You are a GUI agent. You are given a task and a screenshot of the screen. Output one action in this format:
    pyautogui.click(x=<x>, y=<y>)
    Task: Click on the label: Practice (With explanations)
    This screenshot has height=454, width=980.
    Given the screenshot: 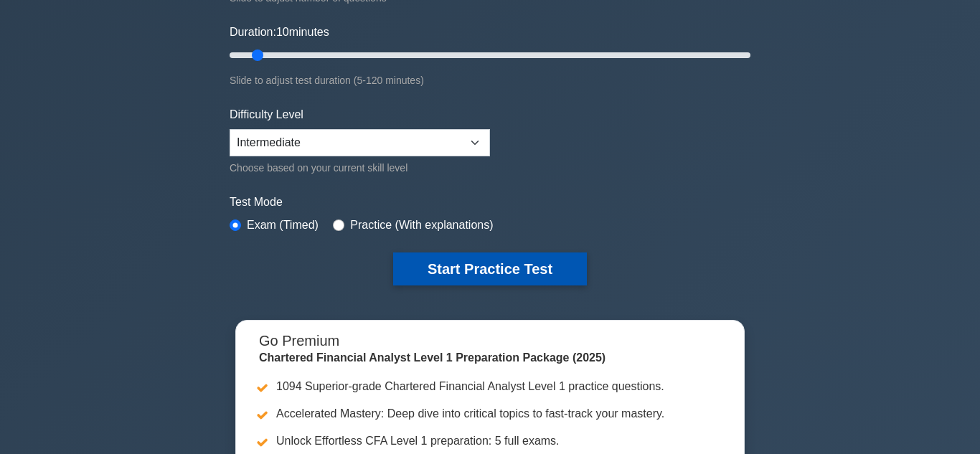 What is the action you would take?
    pyautogui.click(x=421, y=225)
    